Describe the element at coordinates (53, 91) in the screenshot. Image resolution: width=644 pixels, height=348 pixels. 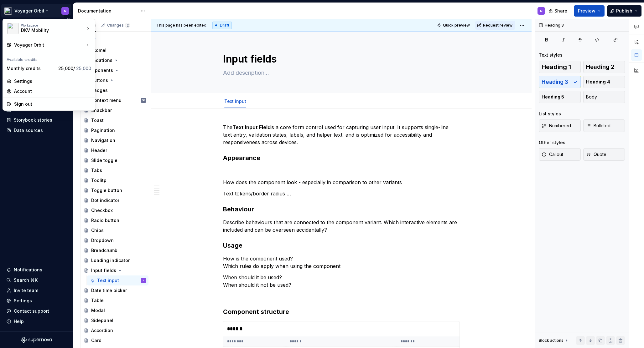
I see `div: Account` at that location.